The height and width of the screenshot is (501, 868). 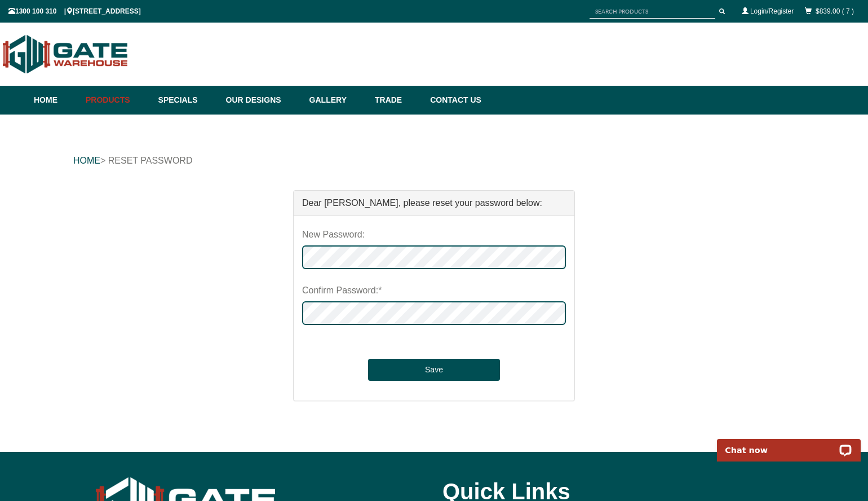 What do you see at coordinates (453, 100) in the screenshot?
I see `a: Contact Us` at bounding box center [453, 100].